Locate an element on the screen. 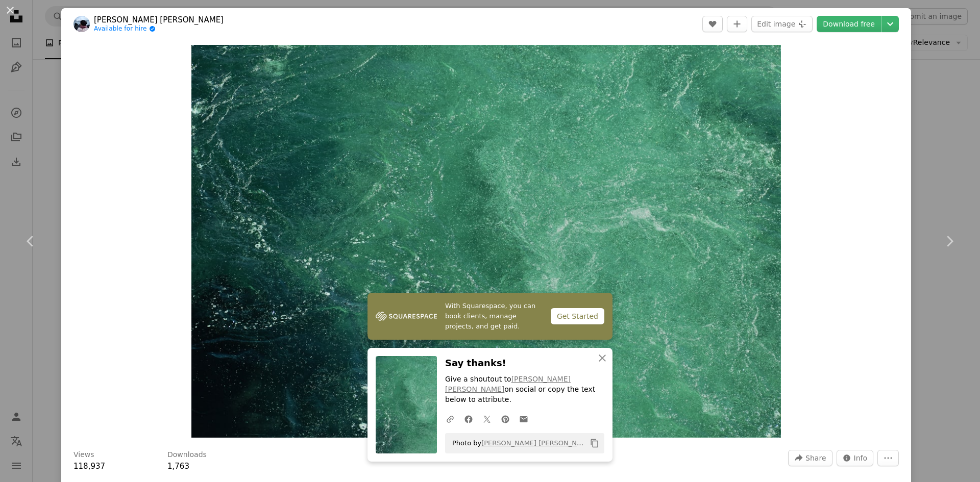  a: Share on Twitter is located at coordinates (487, 418).